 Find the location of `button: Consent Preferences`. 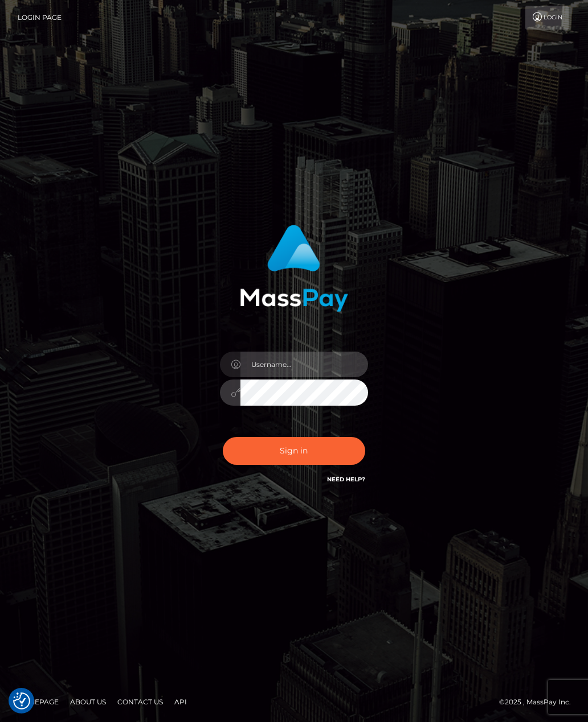

button: Consent Preferences is located at coordinates (21, 702).